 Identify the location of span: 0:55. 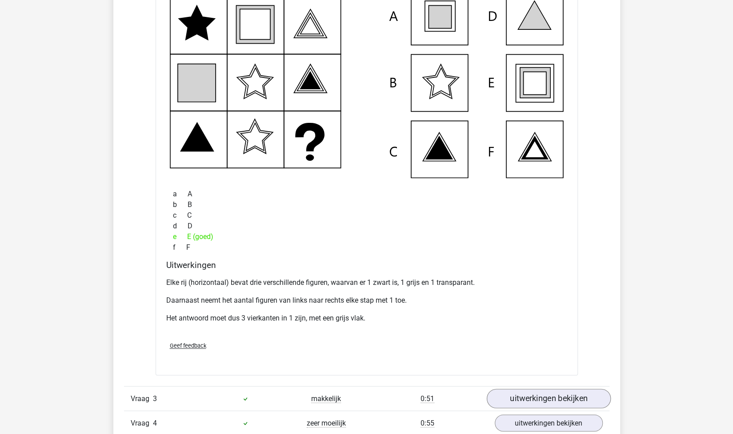
(427, 422).